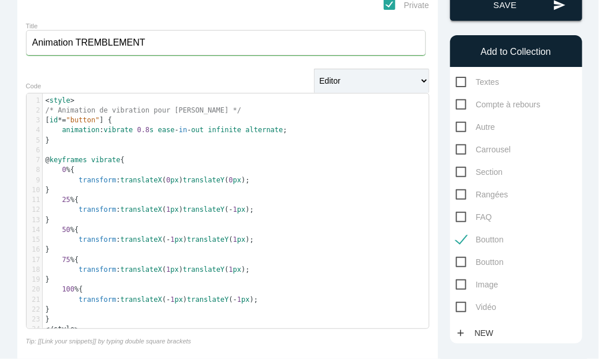  What do you see at coordinates (34, 289) in the screenshot?
I see `div: 20` at bounding box center [34, 289].